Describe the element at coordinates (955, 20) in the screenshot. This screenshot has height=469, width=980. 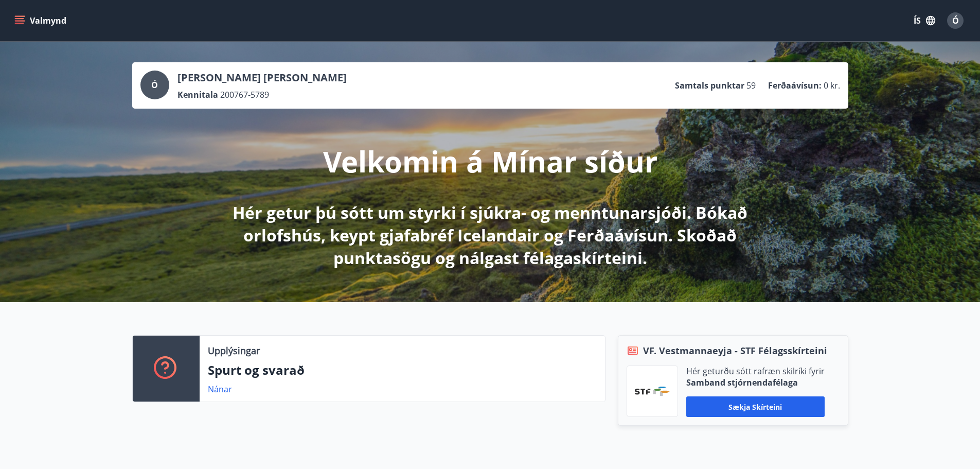
I see `button: Ó` at that location.